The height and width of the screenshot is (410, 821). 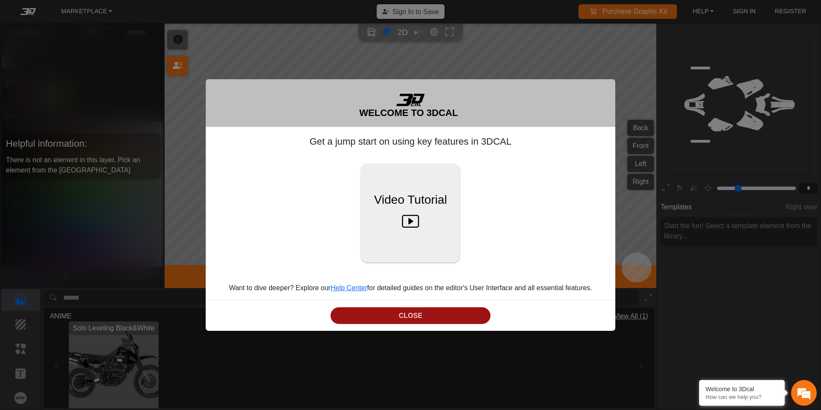 I want to click on p: How can we help you?, so click(x=742, y=396).